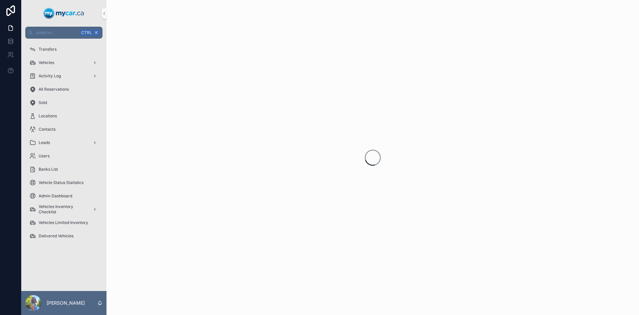 The width and height of the screenshot is (639, 315). I want to click on span: K, so click(97, 33).